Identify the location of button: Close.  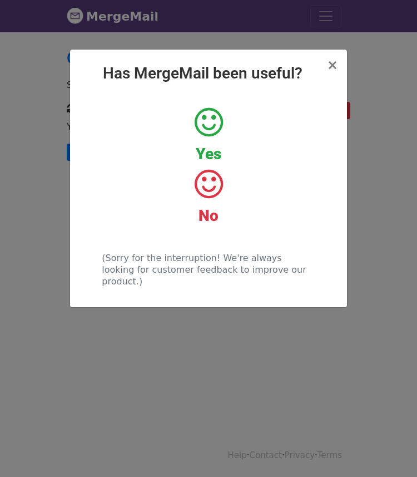
(333, 65).